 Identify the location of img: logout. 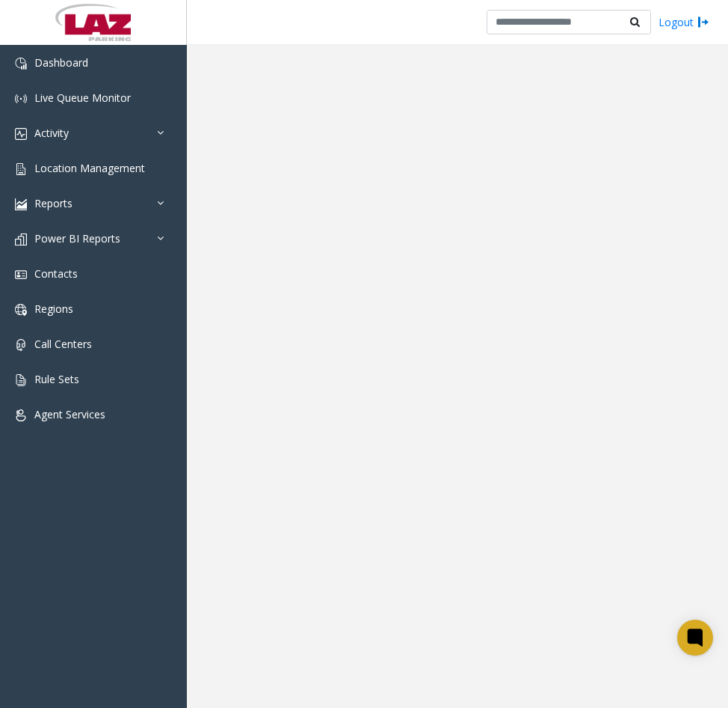
(704, 21).